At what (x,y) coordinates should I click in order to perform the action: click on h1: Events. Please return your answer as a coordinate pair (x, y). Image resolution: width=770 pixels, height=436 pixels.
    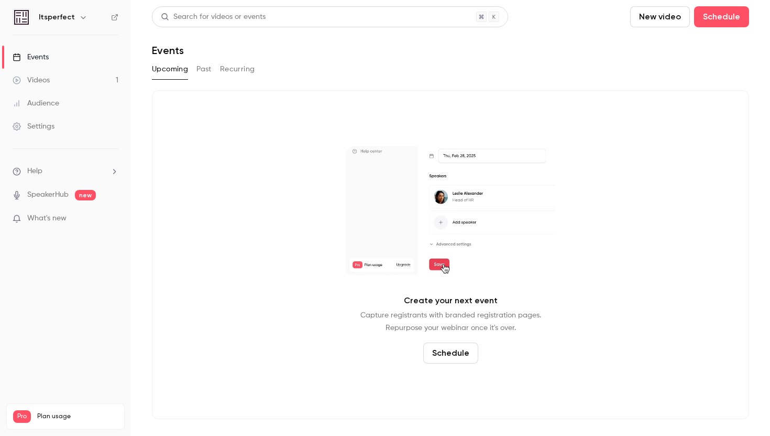
    Looking at the image, I should click on (168, 50).